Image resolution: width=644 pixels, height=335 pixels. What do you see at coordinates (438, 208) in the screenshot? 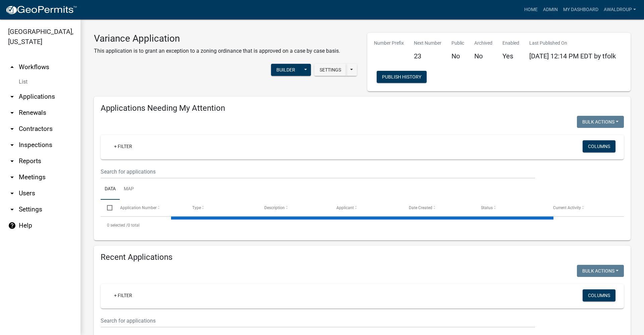
I see `datatable-header-cell: Date Created` at bounding box center [438, 208].